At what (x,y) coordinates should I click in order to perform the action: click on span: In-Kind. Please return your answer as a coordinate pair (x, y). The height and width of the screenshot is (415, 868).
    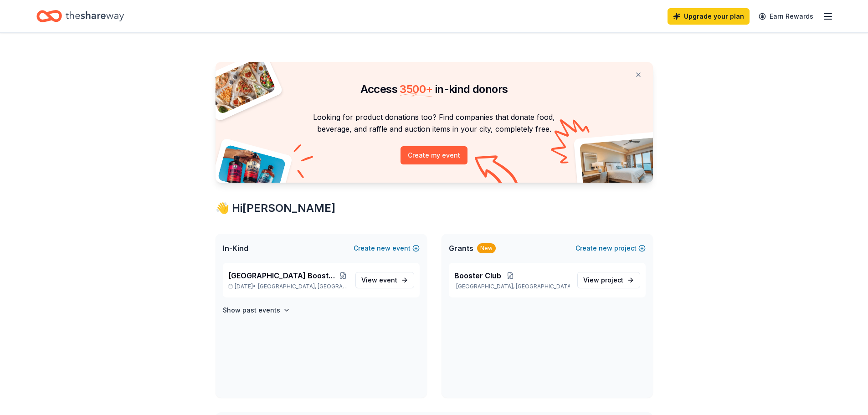
    Looking at the image, I should click on (236, 248).